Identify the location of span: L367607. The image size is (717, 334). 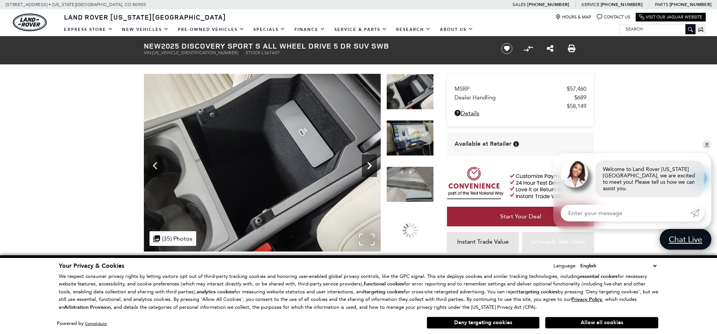
(271, 53).